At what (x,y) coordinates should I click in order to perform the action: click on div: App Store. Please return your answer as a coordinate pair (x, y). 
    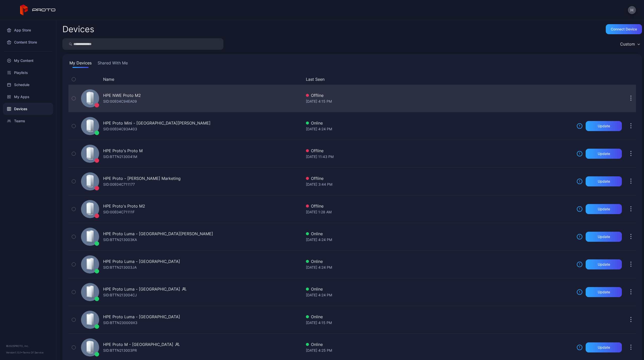
    Looking at the image, I should click on (28, 30).